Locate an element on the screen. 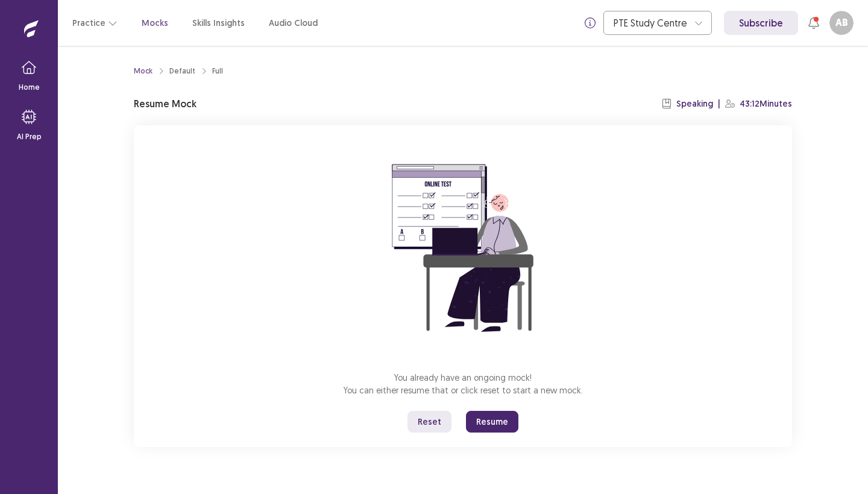 The height and width of the screenshot is (494, 868). p: Home is located at coordinates (29, 87).